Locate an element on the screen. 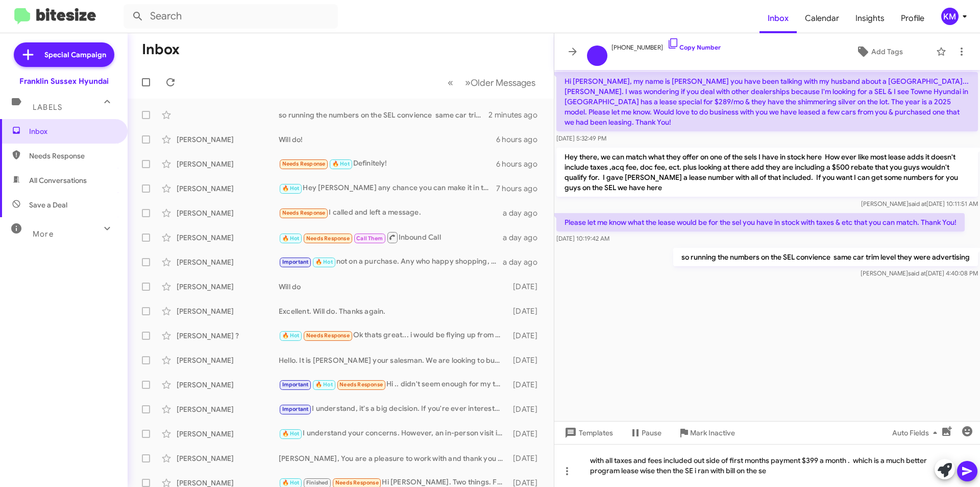 The image size is (980, 487). span: All Conversations is located at coordinates (57, 181).